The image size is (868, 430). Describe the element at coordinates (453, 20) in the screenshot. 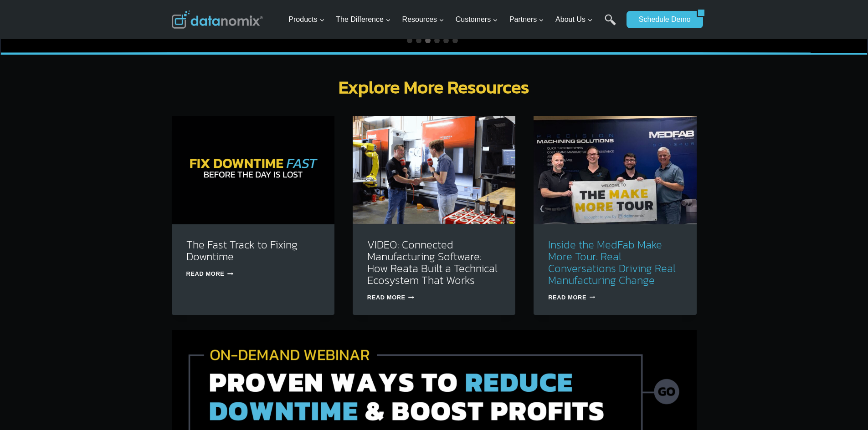

I see `nav: Primary Navigation` at that location.